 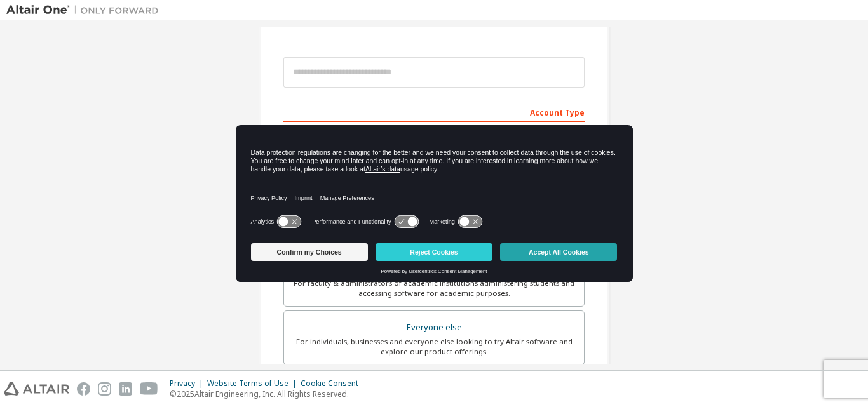 What do you see at coordinates (104, 389) in the screenshot?
I see `img: instagram.svg` at bounding box center [104, 389].